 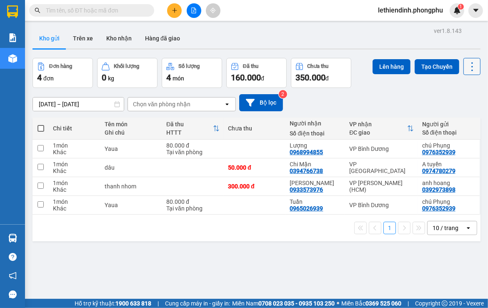 What do you see at coordinates (449, 183) in the screenshot?
I see `div: anh hoang` at bounding box center [449, 183].